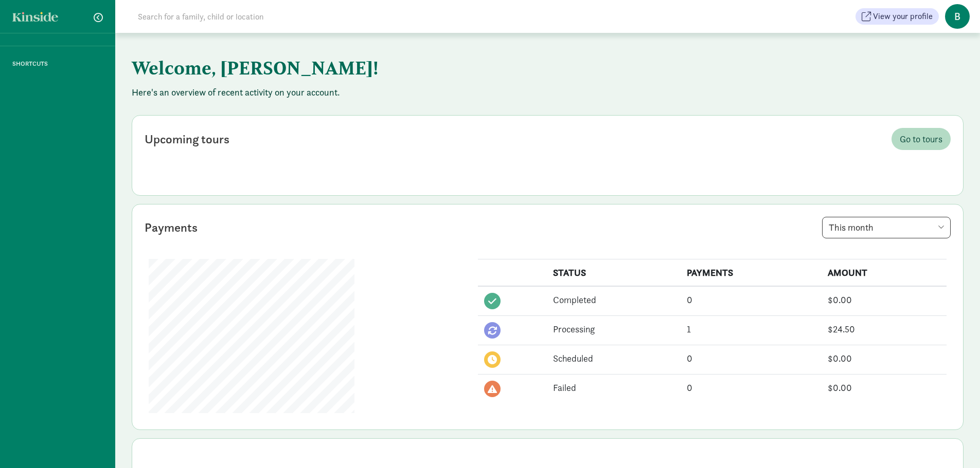  What do you see at coordinates (186, 140) in the screenshot?
I see `div: Upcoming tours` at bounding box center [186, 140].